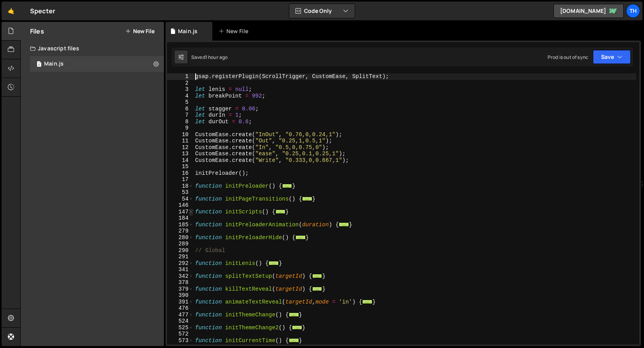 The image size is (644, 348). Describe the element at coordinates (180, 160) in the screenshot. I see `div: 14` at that location.